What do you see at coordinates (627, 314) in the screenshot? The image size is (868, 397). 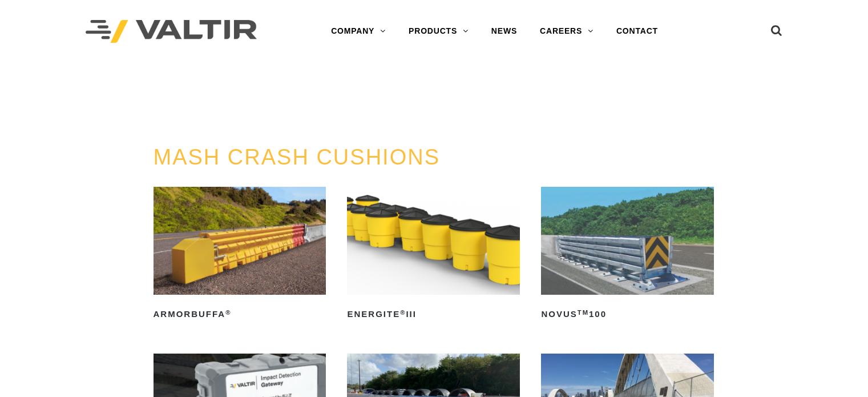 I see `h2: NOVUS 100` at bounding box center [627, 314].